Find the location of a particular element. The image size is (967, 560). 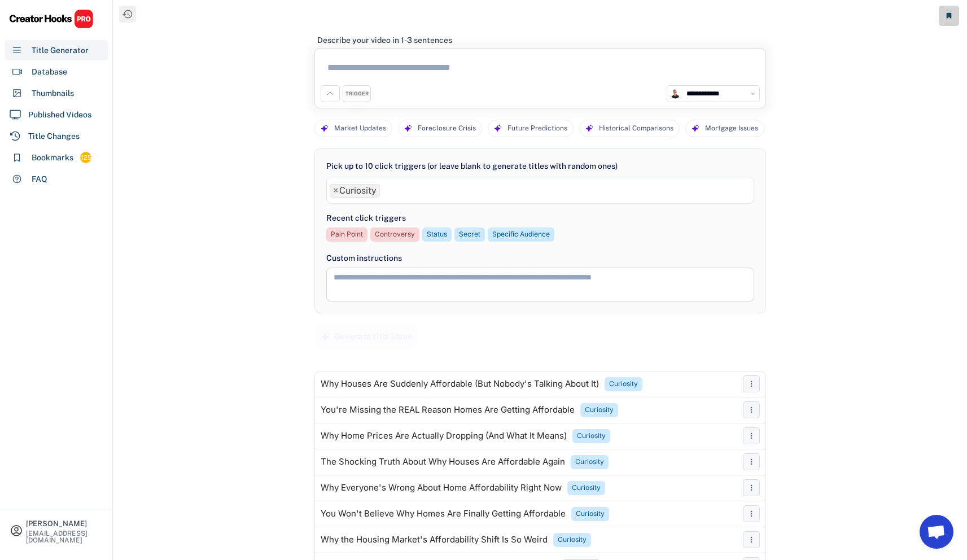

div: Why Home Prices Are Actually Dropping (And What It Means) is located at coordinates (444, 436).